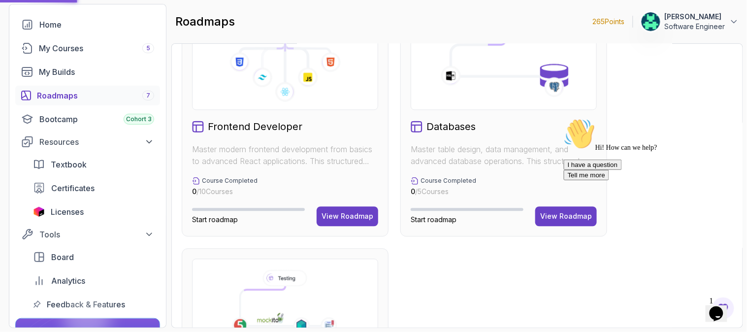 The height and width of the screenshot is (332, 747). What do you see at coordinates (97, 72) in the screenshot?
I see `div: My Builds` at bounding box center [97, 72].